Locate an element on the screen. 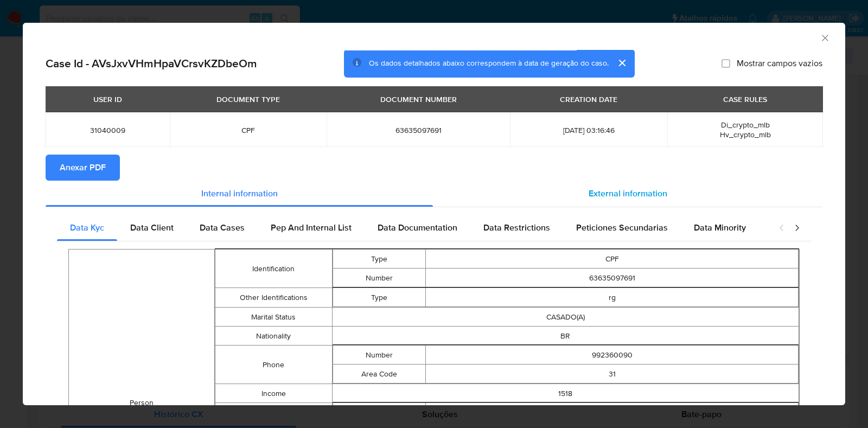  button: Fechar a janela is located at coordinates (825, 37).